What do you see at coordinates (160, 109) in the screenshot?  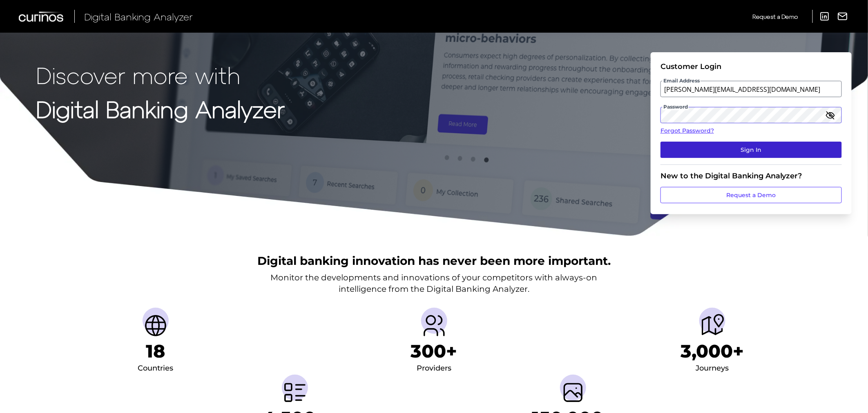 I see `strong: Digital Banking Analyzer` at bounding box center [160, 109].